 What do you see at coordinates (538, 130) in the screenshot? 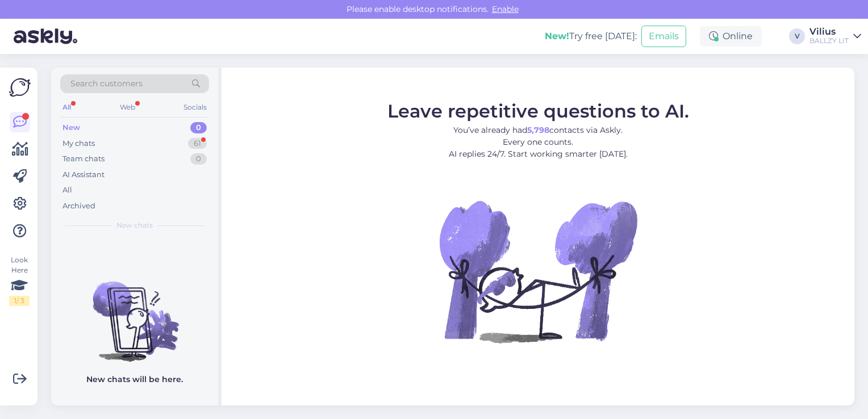
I see `b: 5,798` at bounding box center [538, 130].